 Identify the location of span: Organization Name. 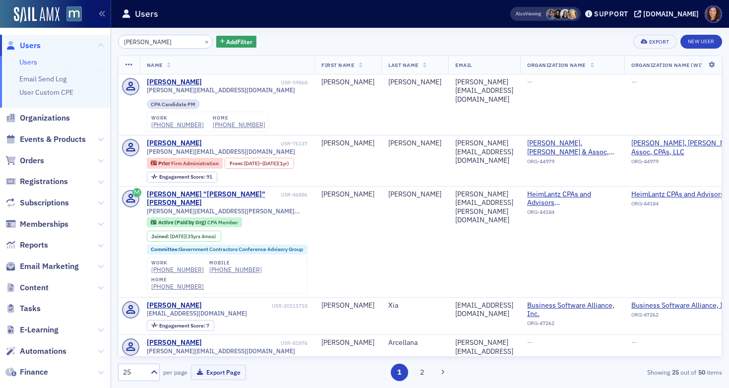
(556, 65).